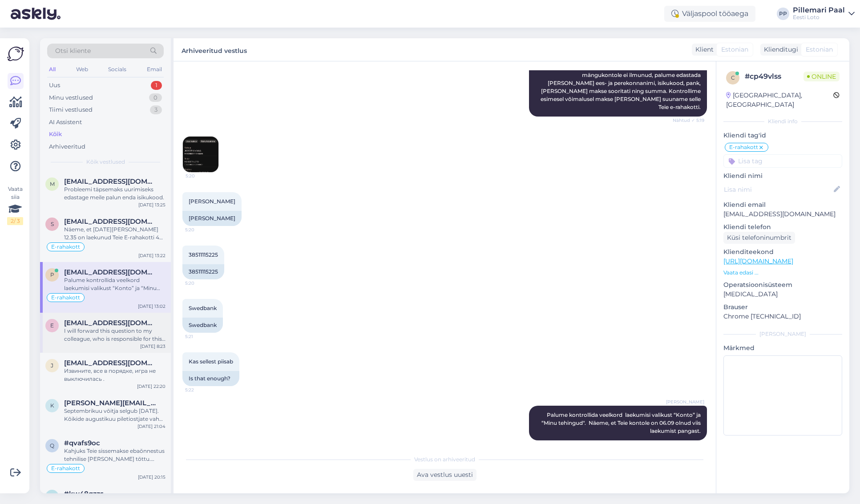  Describe the element at coordinates (111, 272) in the screenshot. I see `span: peacemaker1985@live.com` at that location.